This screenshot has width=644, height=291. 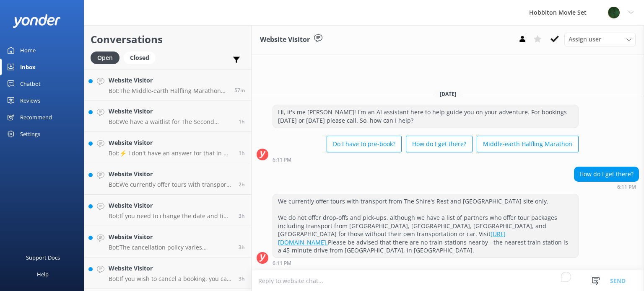 What do you see at coordinates (30, 84) in the screenshot?
I see `div: Chatbot` at bounding box center [30, 84].